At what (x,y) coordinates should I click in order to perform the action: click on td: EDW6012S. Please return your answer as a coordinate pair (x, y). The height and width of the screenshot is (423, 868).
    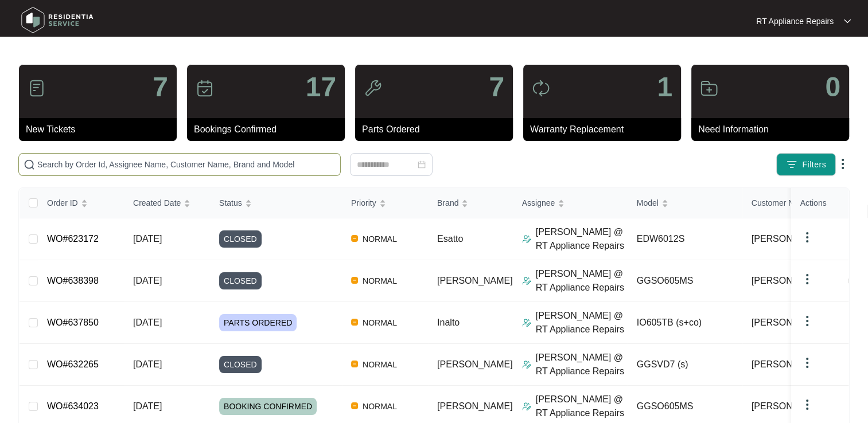
    Looking at the image, I should click on (685, 239).